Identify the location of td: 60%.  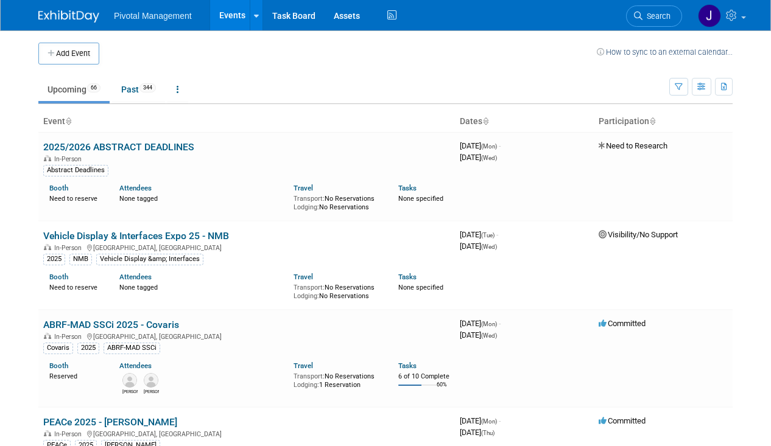
(442, 390).